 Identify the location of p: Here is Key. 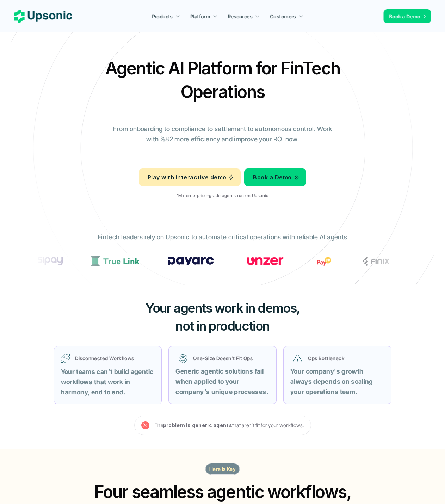
(223, 469).